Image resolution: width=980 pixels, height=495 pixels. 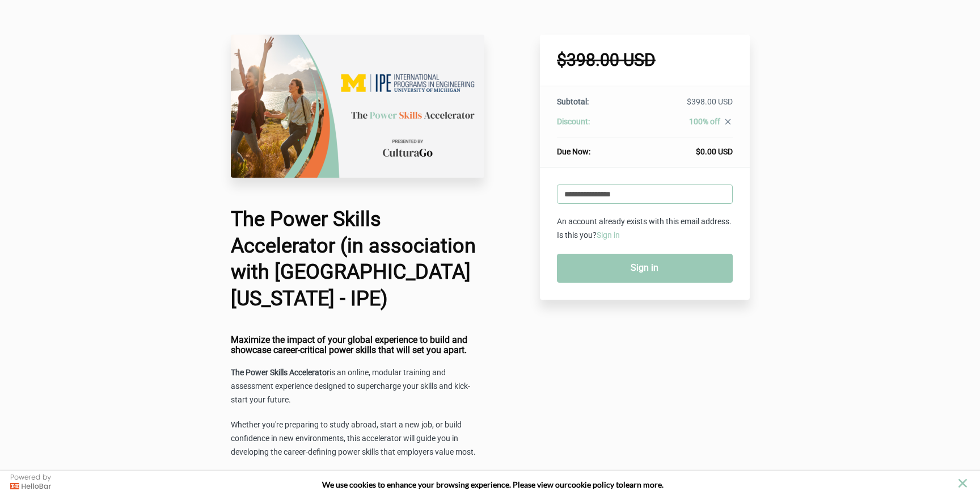 What do you see at coordinates (591, 484) in the screenshot?
I see `a: cookie policy` at bounding box center [591, 484].